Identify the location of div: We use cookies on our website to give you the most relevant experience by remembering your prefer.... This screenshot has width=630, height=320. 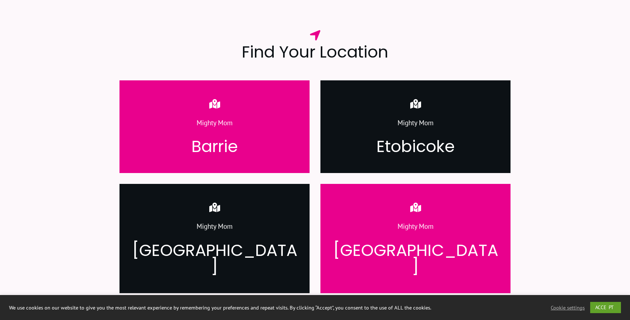
(223, 308).